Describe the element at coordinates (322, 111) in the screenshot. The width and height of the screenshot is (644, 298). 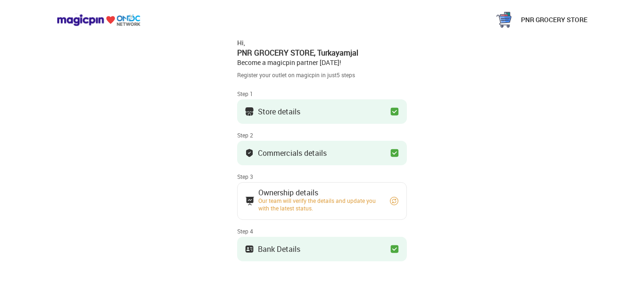
I see `button: Store details` at that location.